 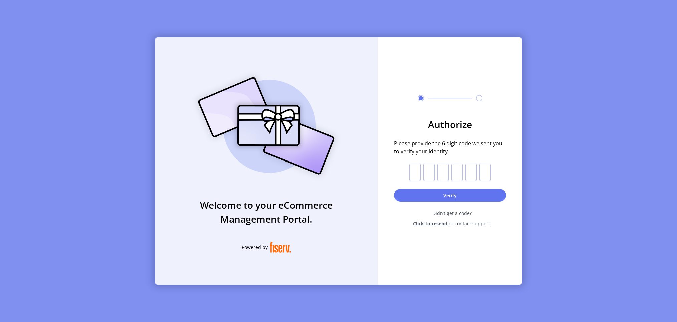 I want to click on h3: Welcome to your eCommerce Management Portal., so click(x=266, y=212).